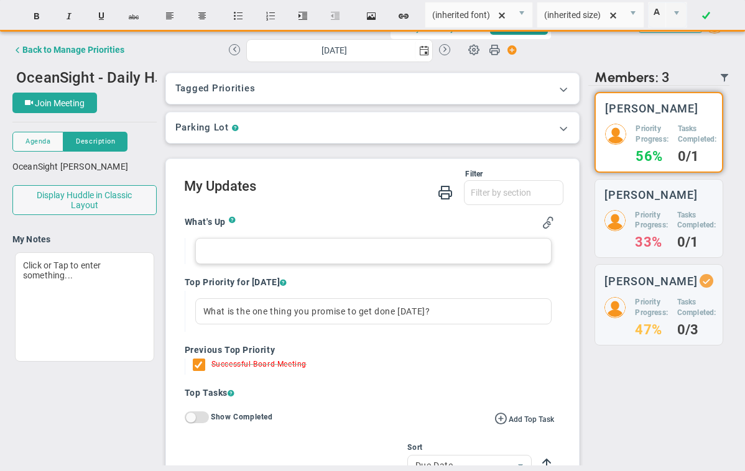 Image resolution: width=745 pixels, height=471 pixels. I want to click on button: Join Meeting, so click(55, 103).